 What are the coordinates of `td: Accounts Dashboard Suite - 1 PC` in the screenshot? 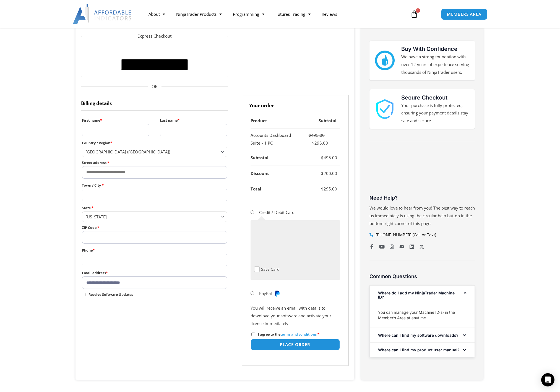 It's located at (274, 140).